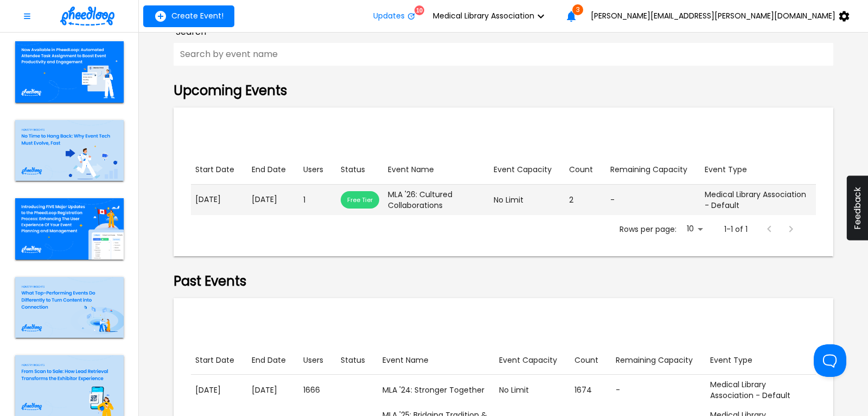 The image size is (868, 416). I want to click on span: Feedback, so click(858, 208).